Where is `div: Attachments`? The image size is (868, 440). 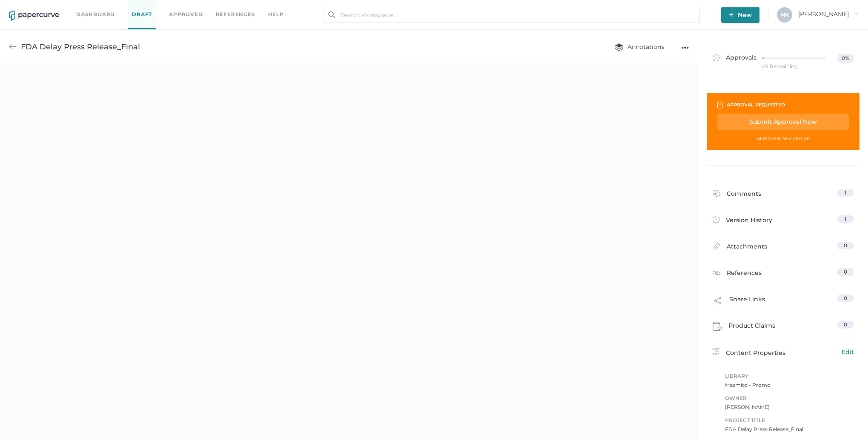 div: Attachments is located at coordinates (740, 248).